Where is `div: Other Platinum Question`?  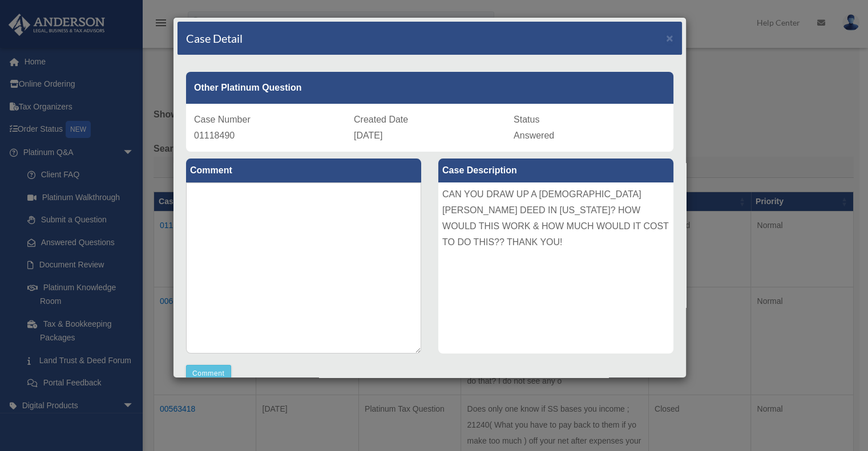
div: Other Platinum Question is located at coordinates (430, 88).